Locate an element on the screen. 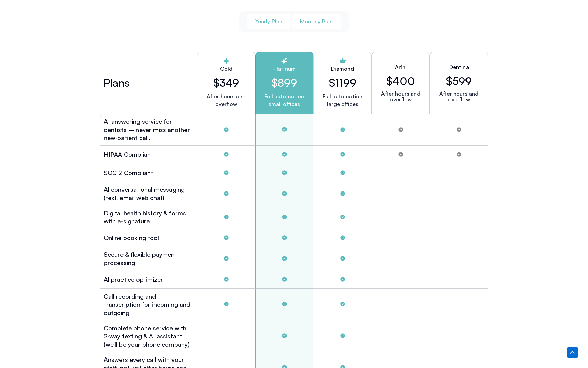  h2: Plans is located at coordinates (116, 82).